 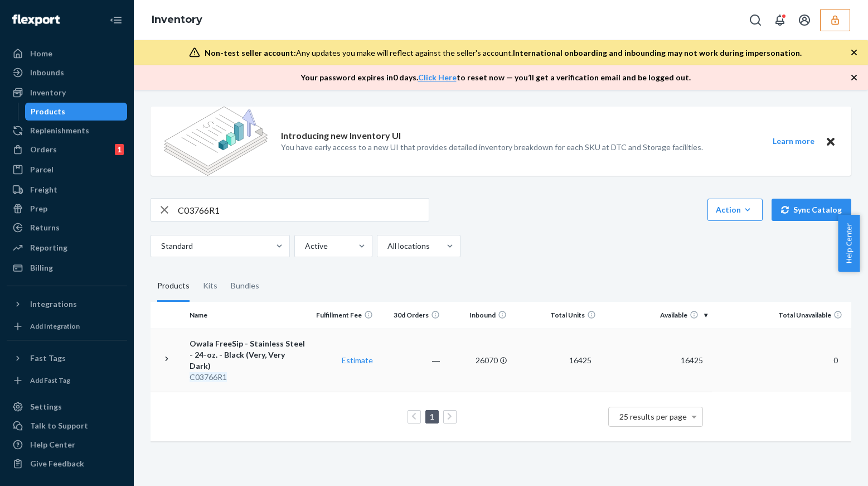 I want to click on button: Close, so click(x=831, y=141).